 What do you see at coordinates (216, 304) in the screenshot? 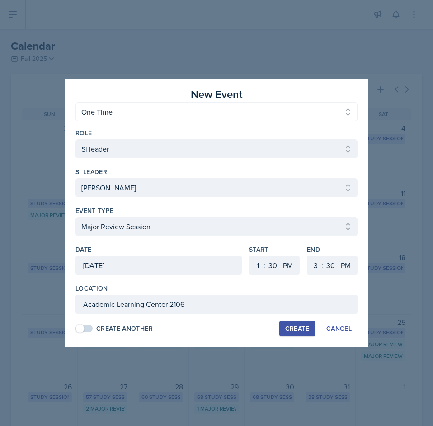
I see `input: Enter location` at bounding box center [216, 304].